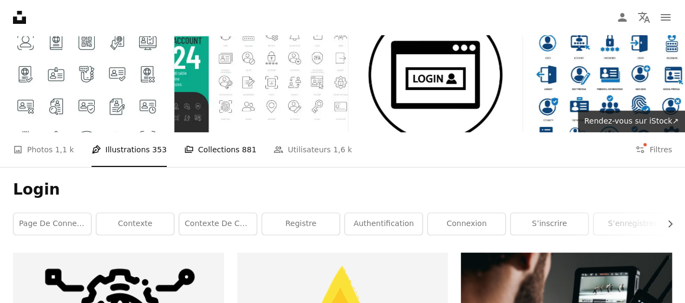  Describe the element at coordinates (666, 224) in the screenshot. I see `button: faire défiler la liste vers la droite` at that location.